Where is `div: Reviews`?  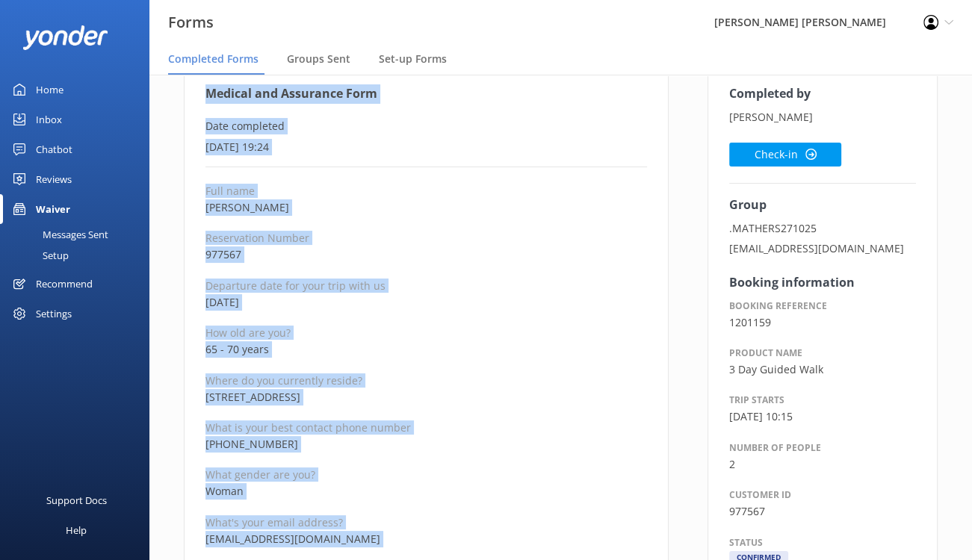
div: Reviews is located at coordinates (54, 179).